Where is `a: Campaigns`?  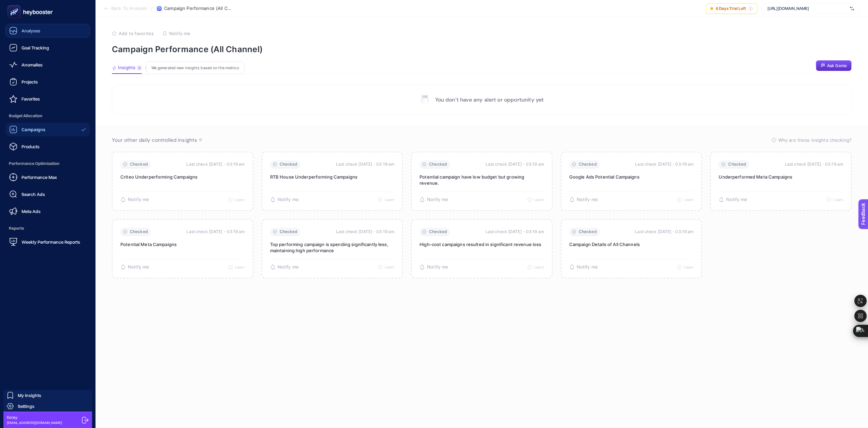
a: Campaigns is located at coordinates (48, 130).